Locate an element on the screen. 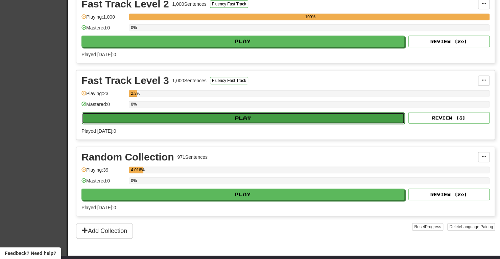 This screenshot has width=500, height=259. div: 4.016% is located at coordinates (137, 170).